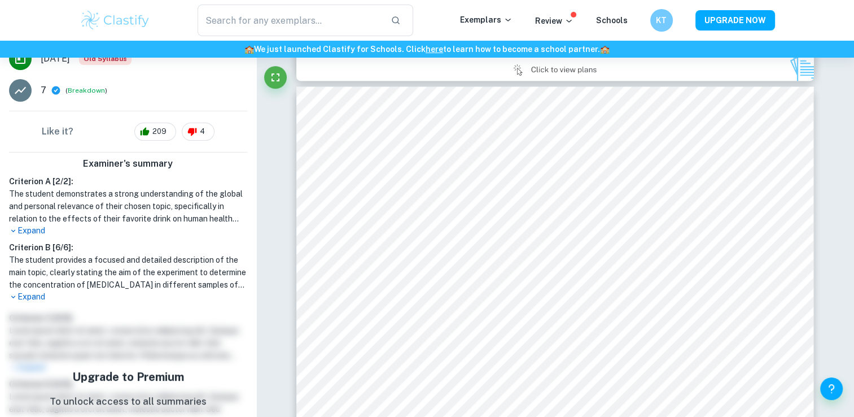  I want to click on span: Old Syllabus, so click(105, 59).